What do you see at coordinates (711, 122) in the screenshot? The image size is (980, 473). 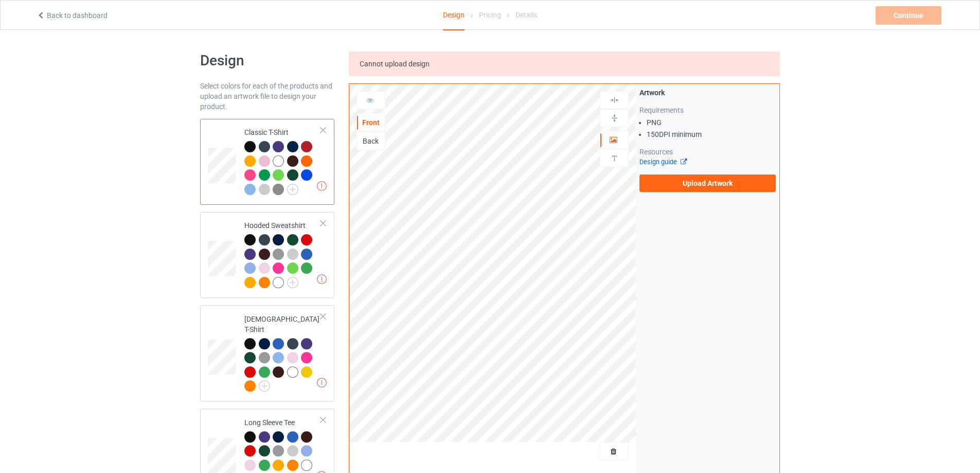 I see `li: PNG` at bounding box center [711, 122].